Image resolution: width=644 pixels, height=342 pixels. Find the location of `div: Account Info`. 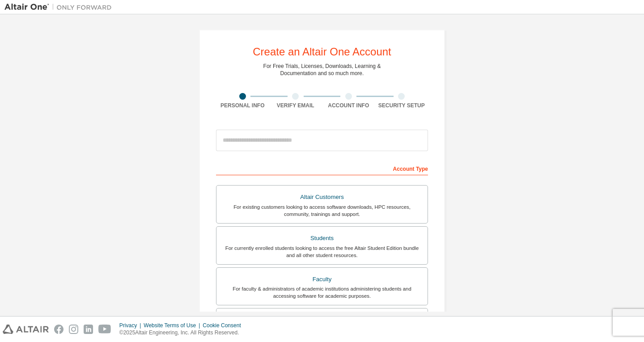

div: Account Info is located at coordinates (349, 106).